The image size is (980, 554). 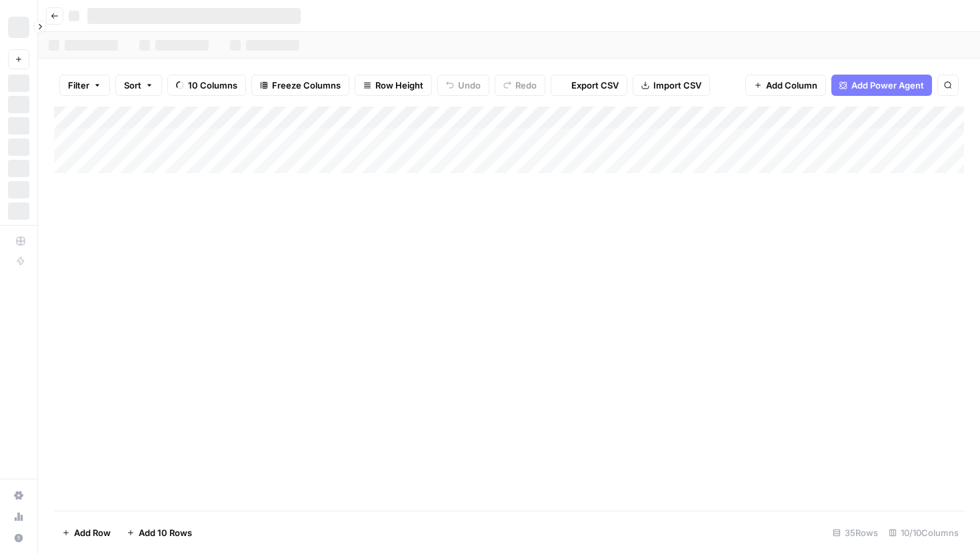 What do you see at coordinates (139, 85) in the screenshot?
I see `button: Sort` at bounding box center [139, 85].